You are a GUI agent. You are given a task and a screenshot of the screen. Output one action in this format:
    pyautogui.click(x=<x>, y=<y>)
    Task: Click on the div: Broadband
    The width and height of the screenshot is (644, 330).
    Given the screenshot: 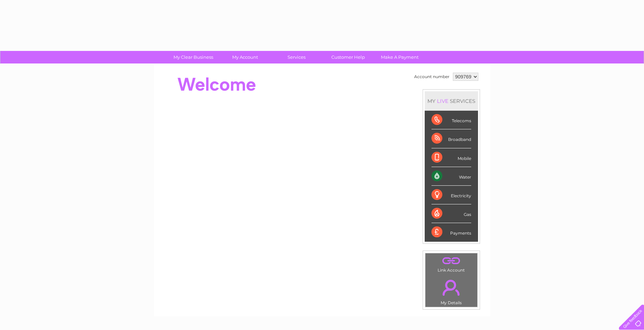 What is the action you would take?
    pyautogui.click(x=451, y=139)
    